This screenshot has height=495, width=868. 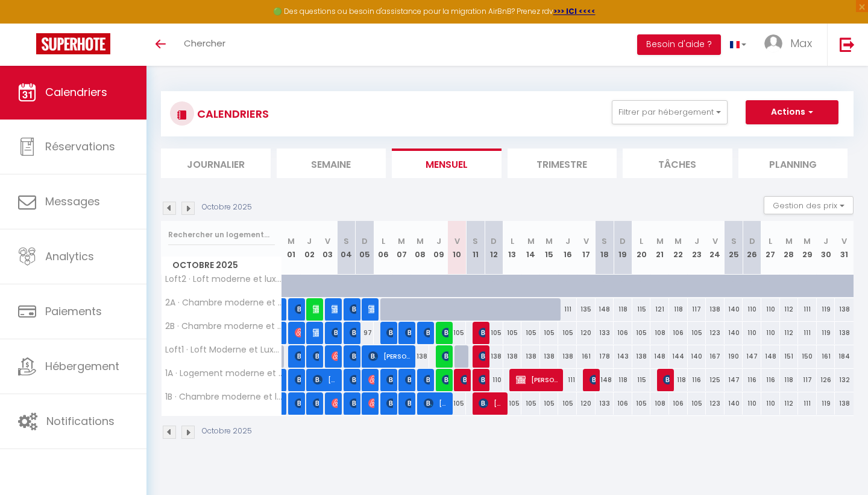 What do you see at coordinates (221, 265) in the screenshot?
I see `span: Octobre 2025` at bounding box center [221, 265].